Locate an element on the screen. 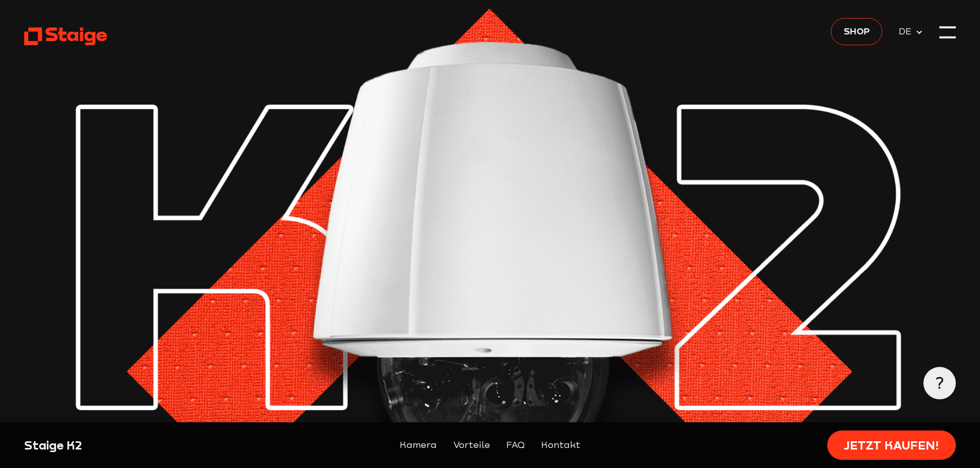 The image size is (980, 468). a: Kamera is located at coordinates (418, 445).